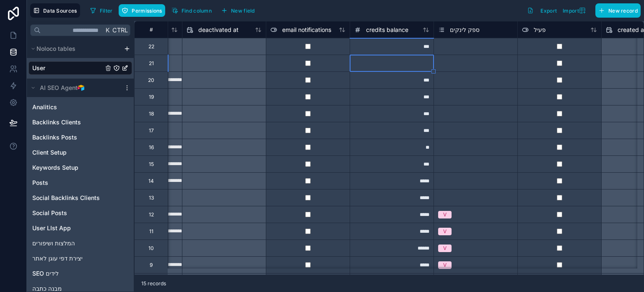 The height and width of the screenshot is (292, 644). Describe the element at coordinates (151, 131) in the screenshot. I see `div: 17` at that location.